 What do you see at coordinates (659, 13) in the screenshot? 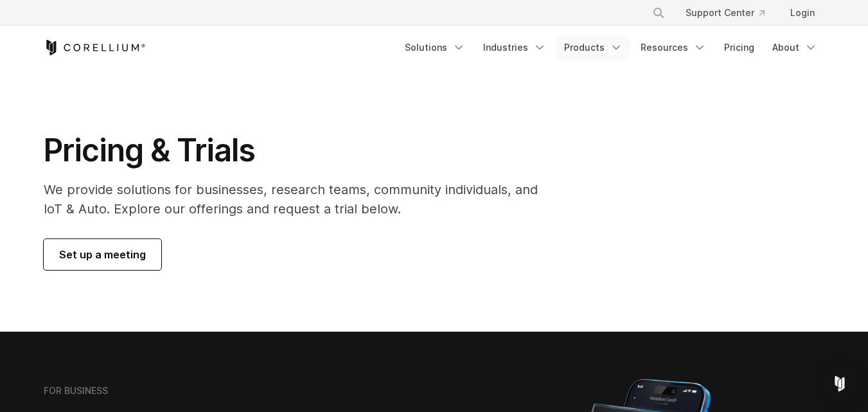
I see `button: Search` at bounding box center [659, 13].